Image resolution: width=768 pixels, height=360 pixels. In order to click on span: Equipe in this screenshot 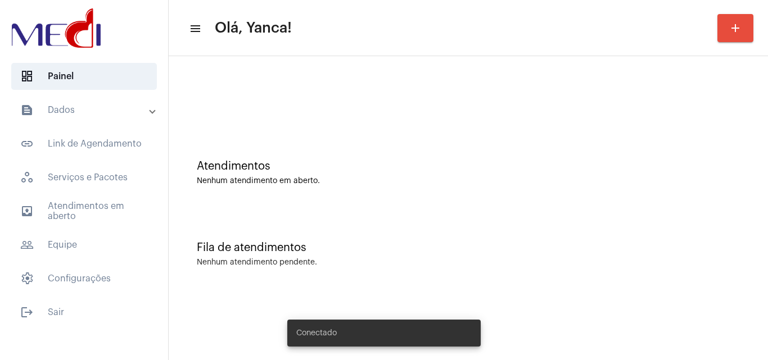, I will do `click(84, 245)`.